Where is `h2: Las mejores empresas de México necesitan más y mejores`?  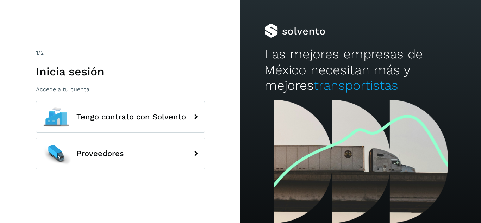 h2: Las mejores empresas de México necesitan más y mejores is located at coordinates (361, 70).